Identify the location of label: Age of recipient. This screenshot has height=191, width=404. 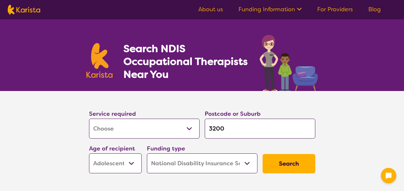
(112, 149).